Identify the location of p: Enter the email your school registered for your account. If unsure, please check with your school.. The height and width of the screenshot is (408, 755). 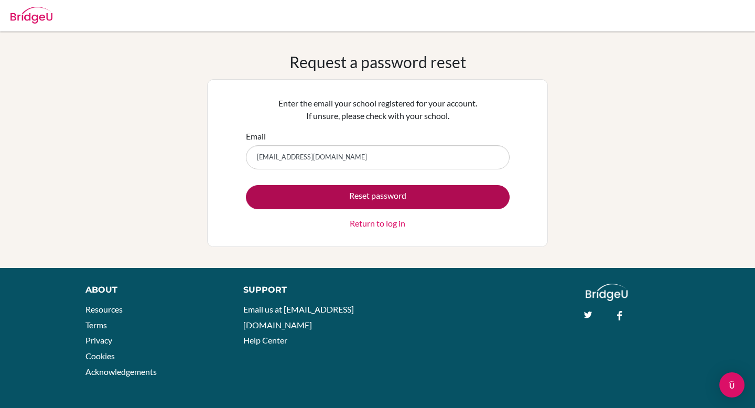
(378, 110).